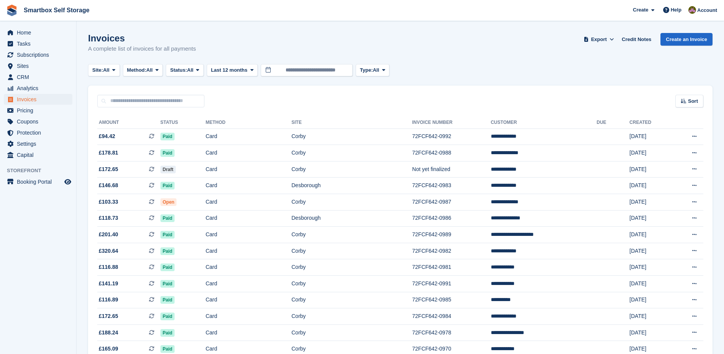 This screenshot has width=724, height=354. Describe the element at coordinates (249, 123) in the screenshot. I see `th: Method` at that location.